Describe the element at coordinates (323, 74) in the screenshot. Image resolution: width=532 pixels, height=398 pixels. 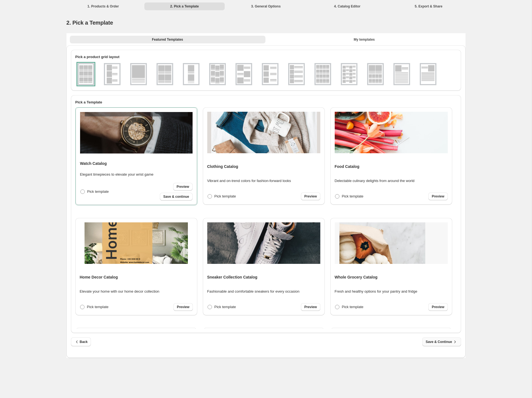
I see `img: g4x4v1` at that location.